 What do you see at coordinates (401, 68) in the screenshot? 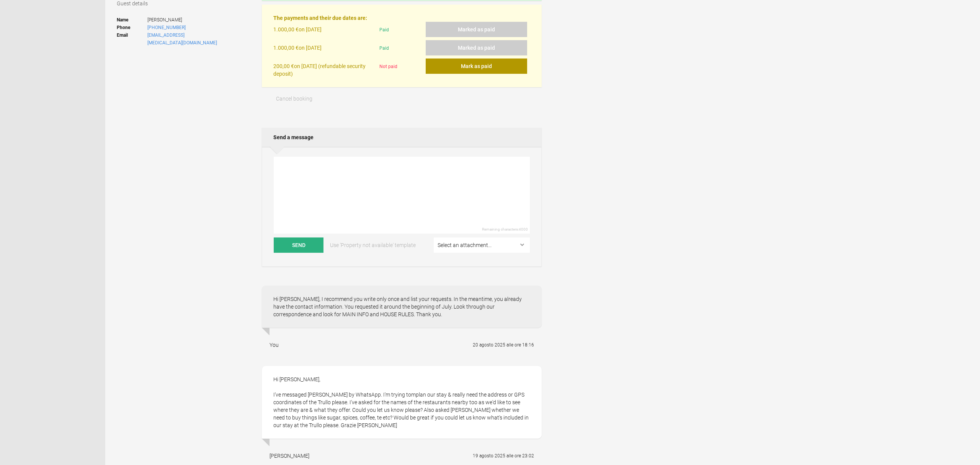
I see `div: Not paid` at bounding box center [401, 68].